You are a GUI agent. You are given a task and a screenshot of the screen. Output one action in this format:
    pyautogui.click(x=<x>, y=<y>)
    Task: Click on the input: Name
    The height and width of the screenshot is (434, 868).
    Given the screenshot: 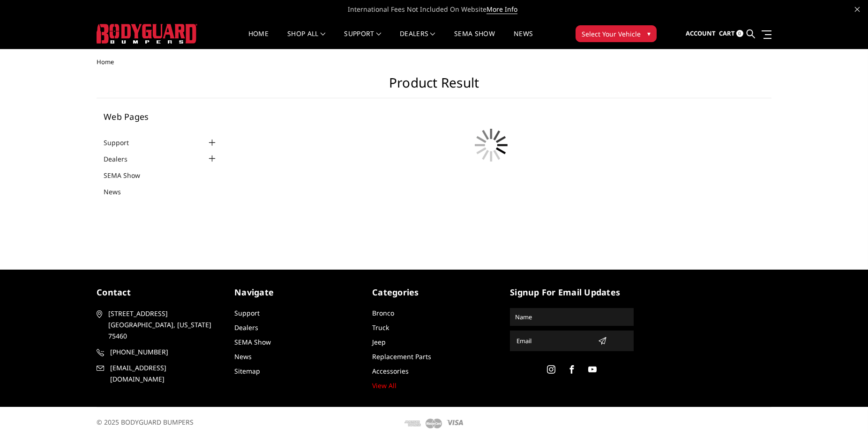 What is the action you would take?
    pyautogui.click(x=572, y=317)
    